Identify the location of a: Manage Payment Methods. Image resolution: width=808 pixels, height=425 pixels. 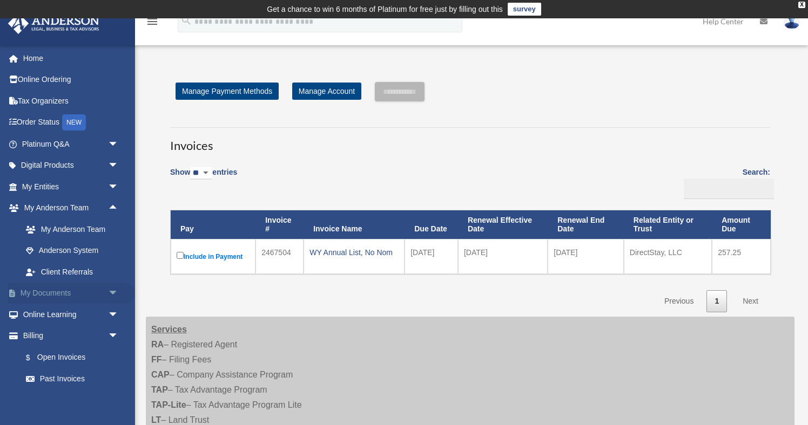
(227, 91).